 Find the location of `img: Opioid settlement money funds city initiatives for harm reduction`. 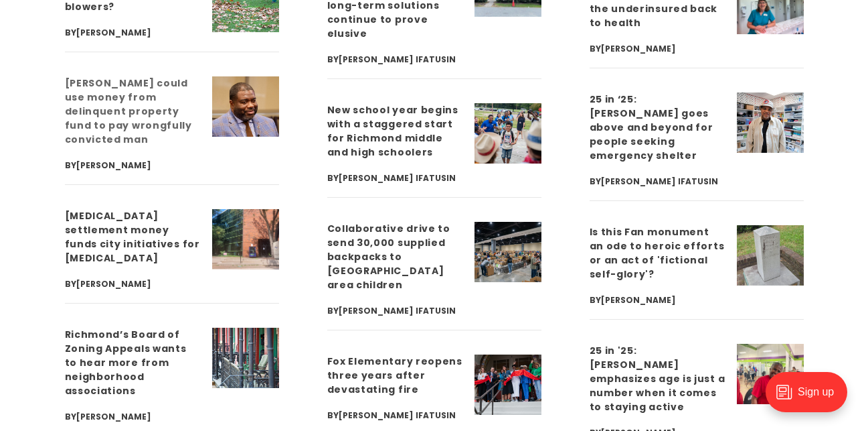

img: Opioid settlement money funds city initiatives for harm reduction is located at coordinates (245, 239).